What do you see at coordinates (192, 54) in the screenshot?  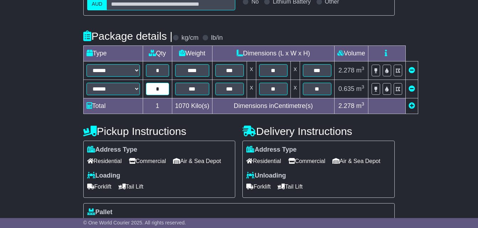 I see `td: Weight` at bounding box center [192, 54].